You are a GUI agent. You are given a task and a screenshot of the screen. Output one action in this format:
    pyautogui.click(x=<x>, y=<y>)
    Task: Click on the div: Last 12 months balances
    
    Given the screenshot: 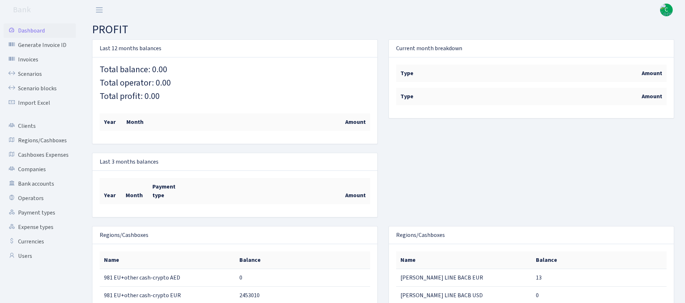 What is the action you would take?
    pyautogui.click(x=235, y=48)
    